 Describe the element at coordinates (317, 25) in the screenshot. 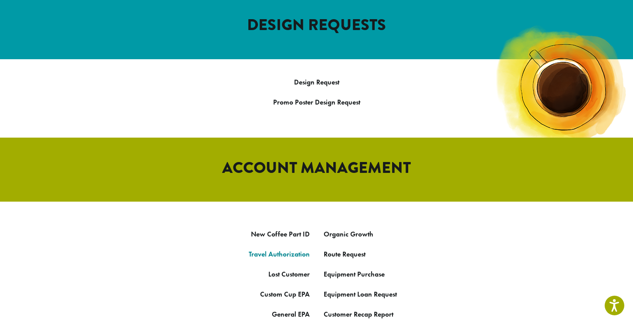

I see `h2: DESIGN REQUESTS` at that location.